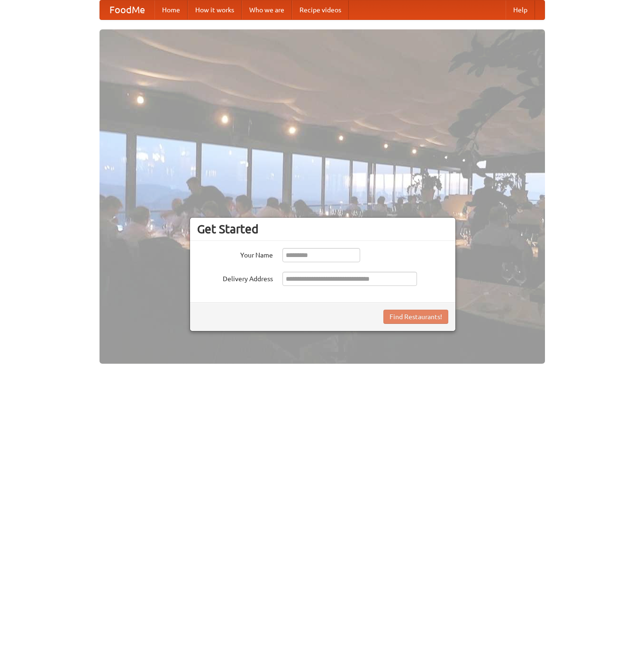 This screenshot has height=671, width=644. What do you see at coordinates (416, 316) in the screenshot?
I see `button: Find Restaurants!` at bounding box center [416, 316].